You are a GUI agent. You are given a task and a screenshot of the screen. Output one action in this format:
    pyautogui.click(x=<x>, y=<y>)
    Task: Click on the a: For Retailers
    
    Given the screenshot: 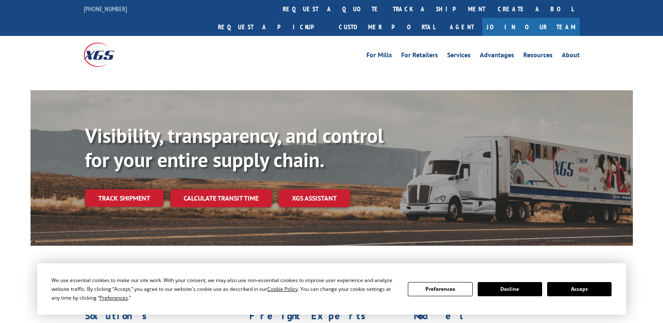 What is the action you would take?
    pyautogui.click(x=419, y=56)
    